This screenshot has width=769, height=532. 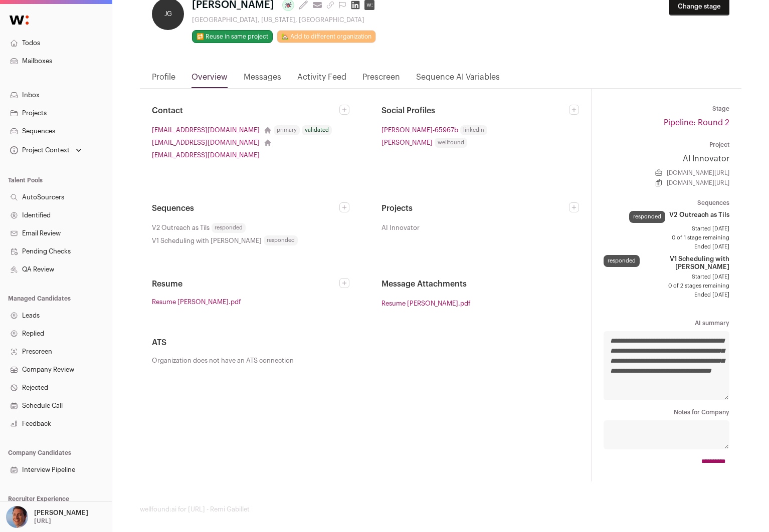 What do you see at coordinates (666, 412) in the screenshot?
I see `dt: Notes for Company` at bounding box center [666, 412].